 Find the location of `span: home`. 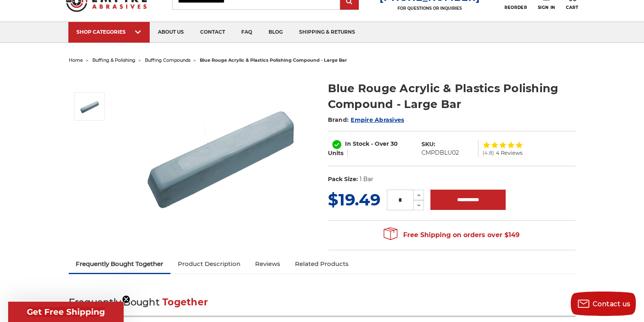

span: home is located at coordinates (76, 60).